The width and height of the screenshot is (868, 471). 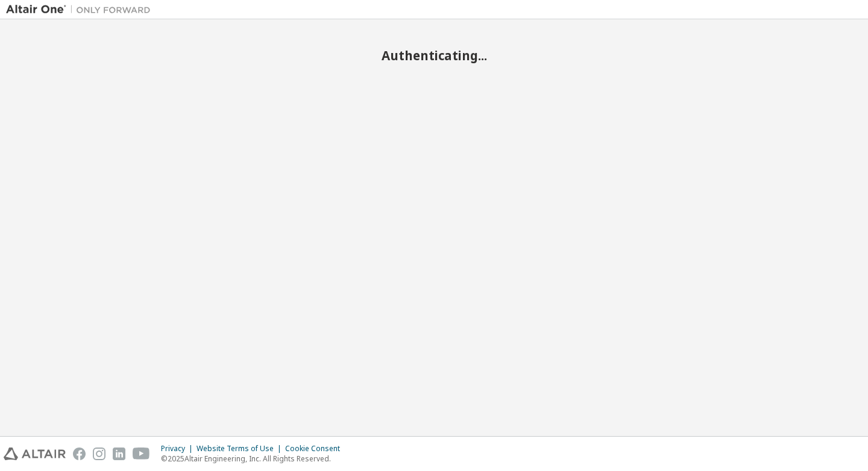 I want to click on img: altair_logo.svg, so click(x=34, y=454).